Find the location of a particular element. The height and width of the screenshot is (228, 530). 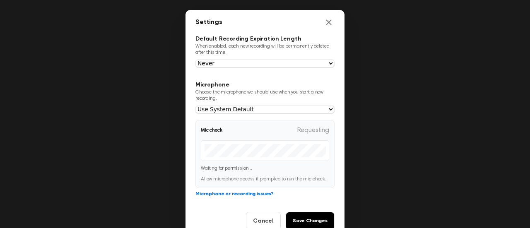

button: Close settings is located at coordinates (329, 22).